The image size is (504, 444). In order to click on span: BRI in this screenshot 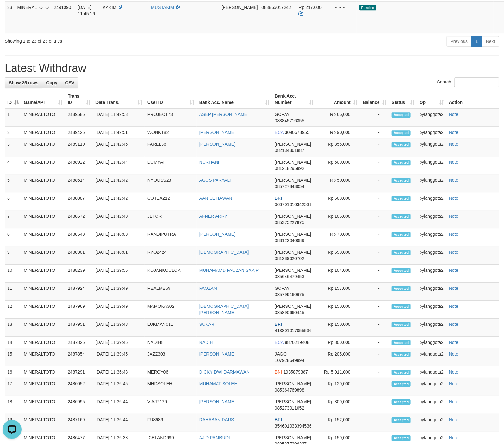, I will do `click(278, 420)`.